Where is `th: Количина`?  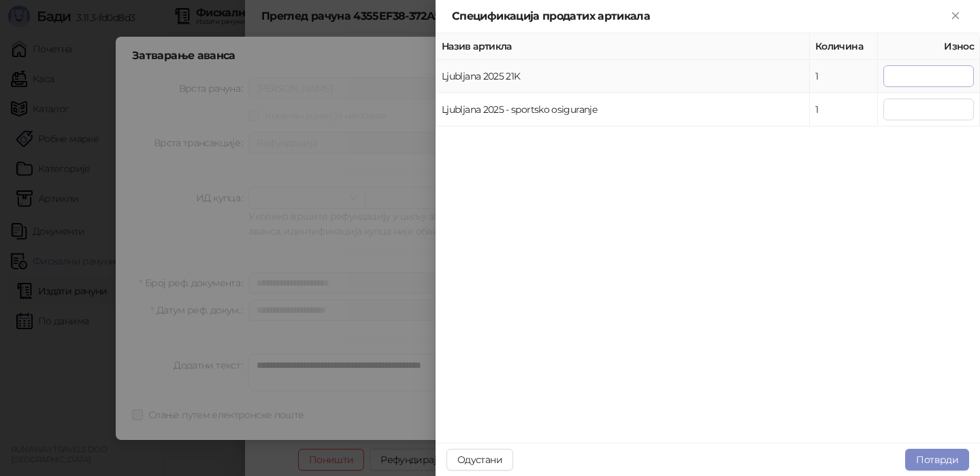 th: Количина is located at coordinates (844, 47).